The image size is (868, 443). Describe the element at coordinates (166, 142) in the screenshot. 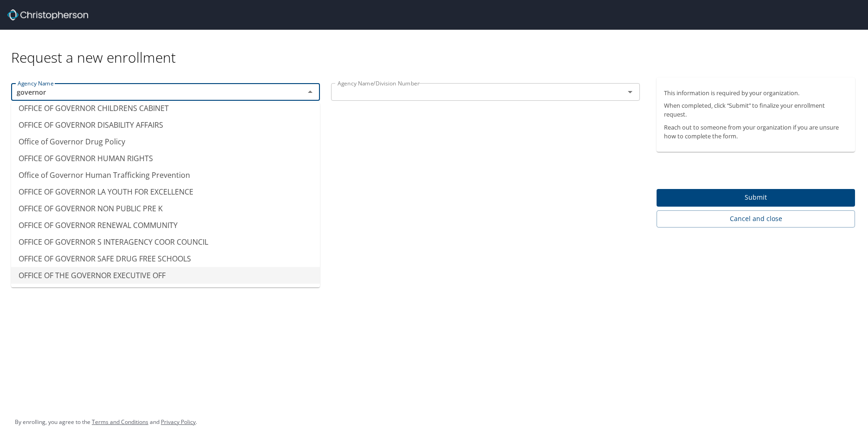

I see `li: Office of Governor Drug Policy` at that location.